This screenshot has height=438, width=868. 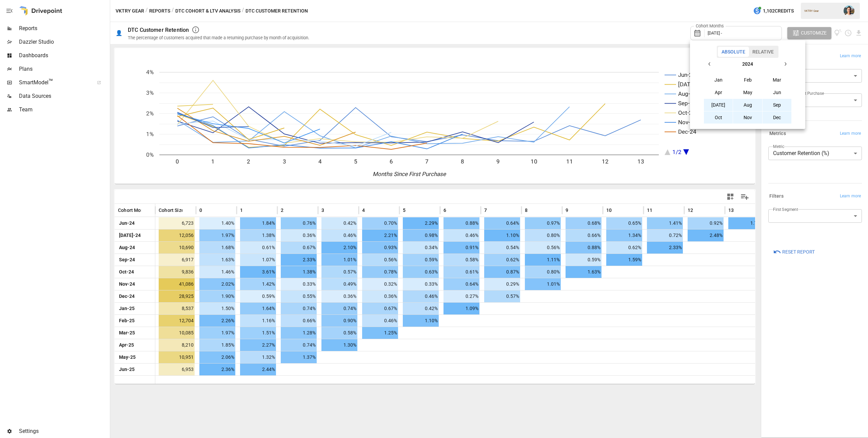 I want to click on button: Absolute, so click(x=733, y=52).